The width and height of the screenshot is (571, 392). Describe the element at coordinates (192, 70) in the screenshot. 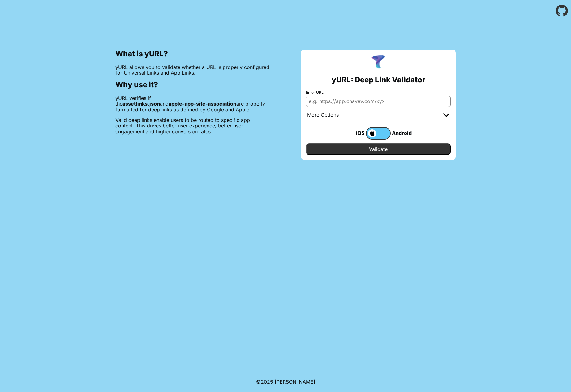

I see `p: yURL allows you to validate whether a URL is properly configured for Universal Links and App Links.` at that location.